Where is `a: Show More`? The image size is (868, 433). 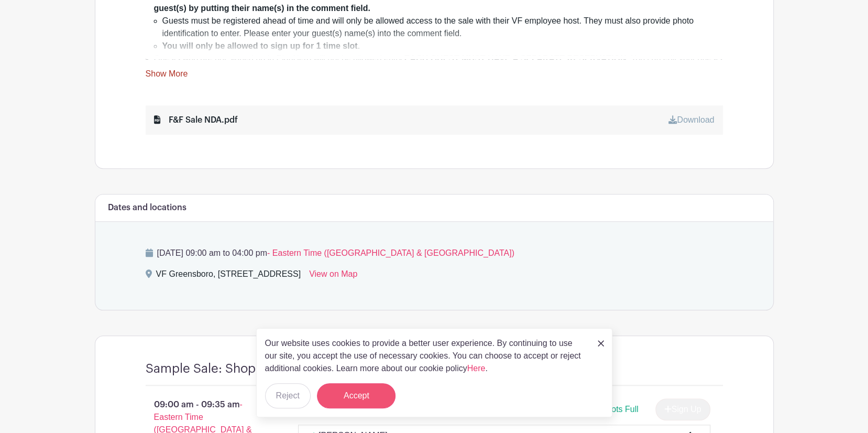
a: Show More is located at coordinates (166, 76).